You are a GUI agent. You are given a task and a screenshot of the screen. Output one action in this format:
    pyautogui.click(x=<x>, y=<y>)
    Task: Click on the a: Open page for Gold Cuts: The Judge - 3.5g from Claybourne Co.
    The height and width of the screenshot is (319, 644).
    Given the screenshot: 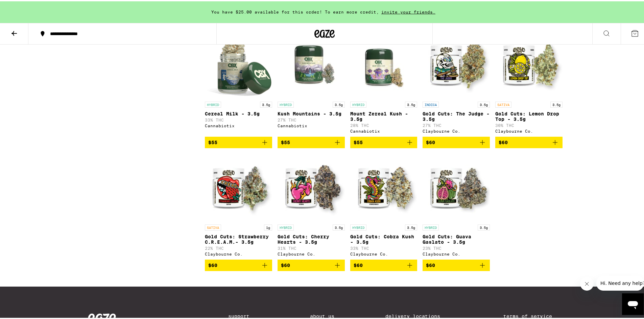 What is the action you would take?
    pyautogui.click(x=456, y=82)
    